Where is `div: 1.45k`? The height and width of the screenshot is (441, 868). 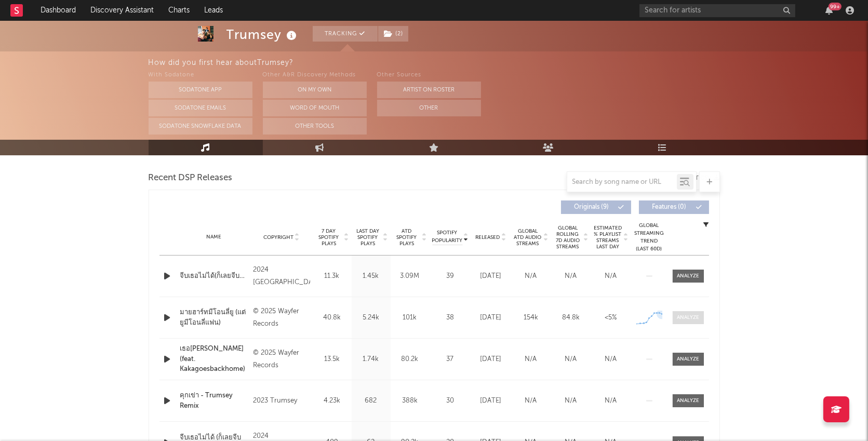 div: 1.45k is located at coordinates (371, 276).